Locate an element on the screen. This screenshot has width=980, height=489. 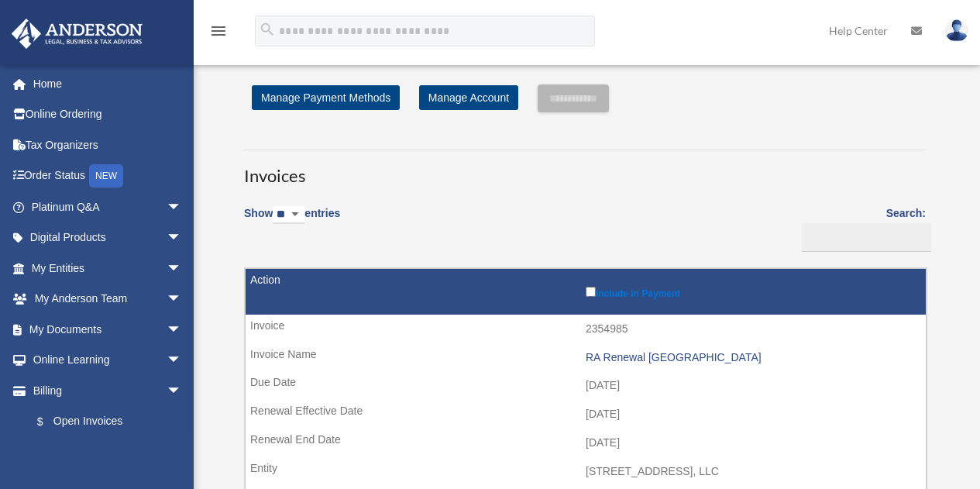
input: Search: is located at coordinates (866, 238).